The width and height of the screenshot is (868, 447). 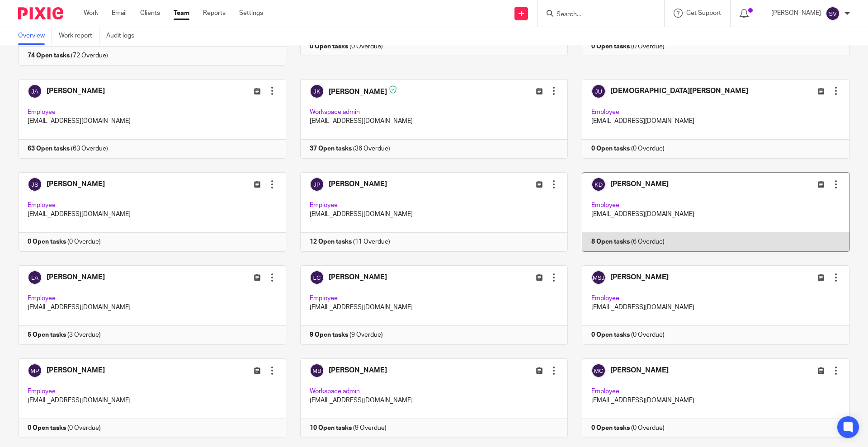 I want to click on a: Reports, so click(x=214, y=13).